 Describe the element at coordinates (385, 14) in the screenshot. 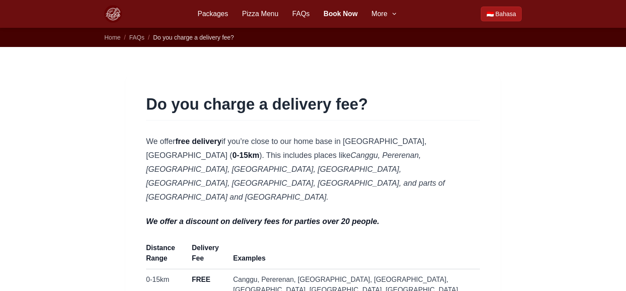

I see `button: More` at that location.